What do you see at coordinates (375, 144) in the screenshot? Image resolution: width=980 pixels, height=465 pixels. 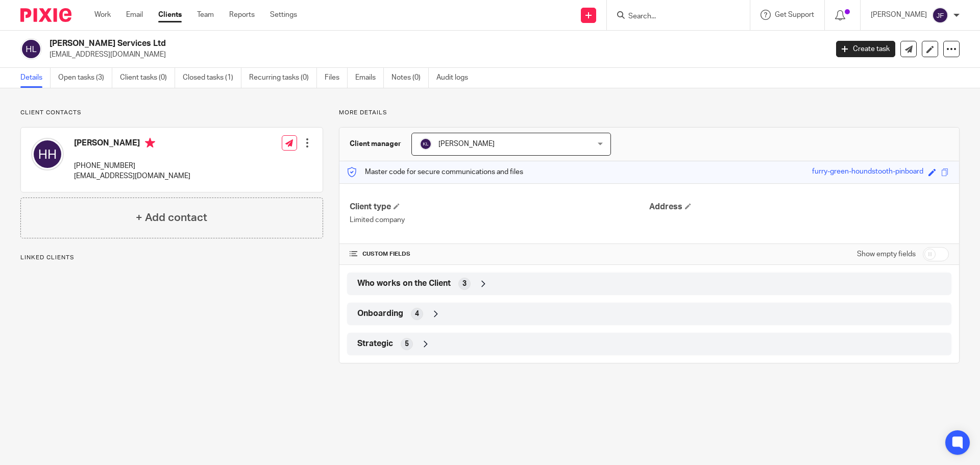 I see `h3: Client manager` at bounding box center [375, 144].